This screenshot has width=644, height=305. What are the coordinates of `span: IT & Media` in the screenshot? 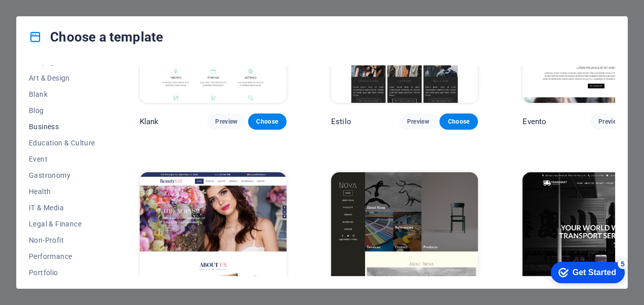 It's located at (62, 208).